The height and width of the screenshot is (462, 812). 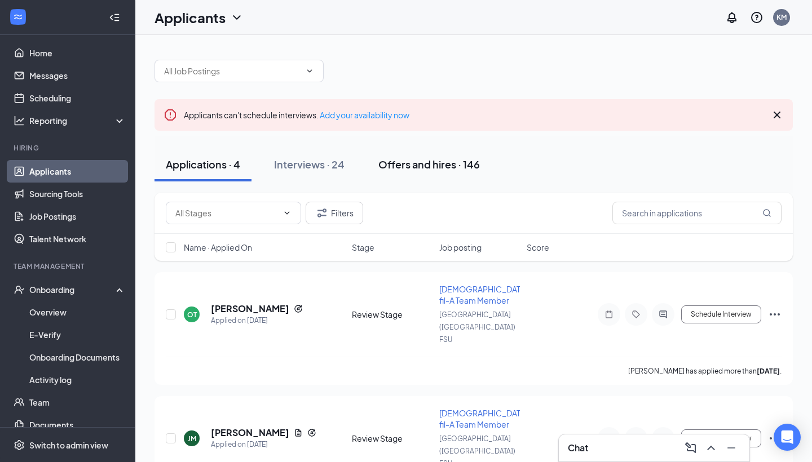 What do you see at coordinates (218, 248) in the screenshot?
I see `span: Name · Applied On` at bounding box center [218, 248].